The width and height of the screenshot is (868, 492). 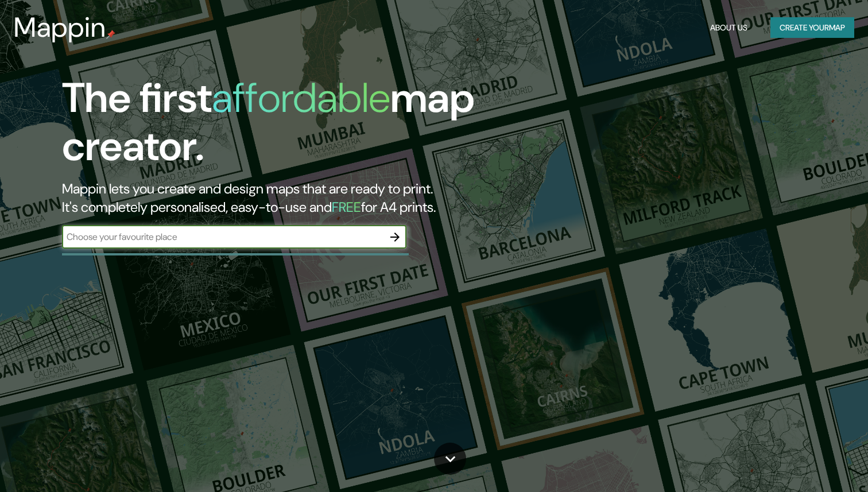 What do you see at coordinates (346, 207) in the screenshot?
I see `h5: FREE` at bounding box center [346, 207].